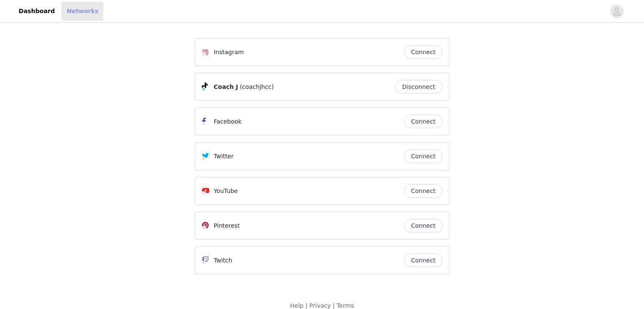 Image resolution: width=644 pixels, height=309 pixels. What do you see at coordinates (37, 11) in the screenshot?
I see `a: Dashboard` at bounding box center [37, 11].